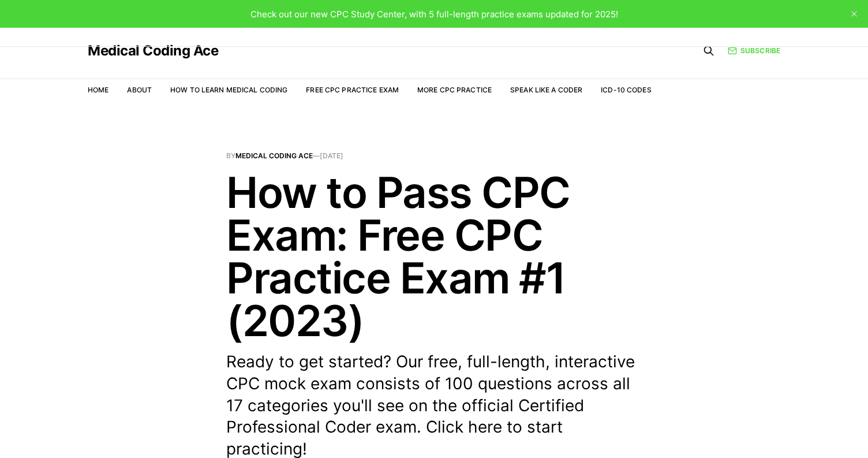 Image resolution: width=868 pixels, height=458 pixels. I want to click on span: Check out our new CPC Study Center, with 5 full-length practice exams updated for 2025!, so click(434, 14).